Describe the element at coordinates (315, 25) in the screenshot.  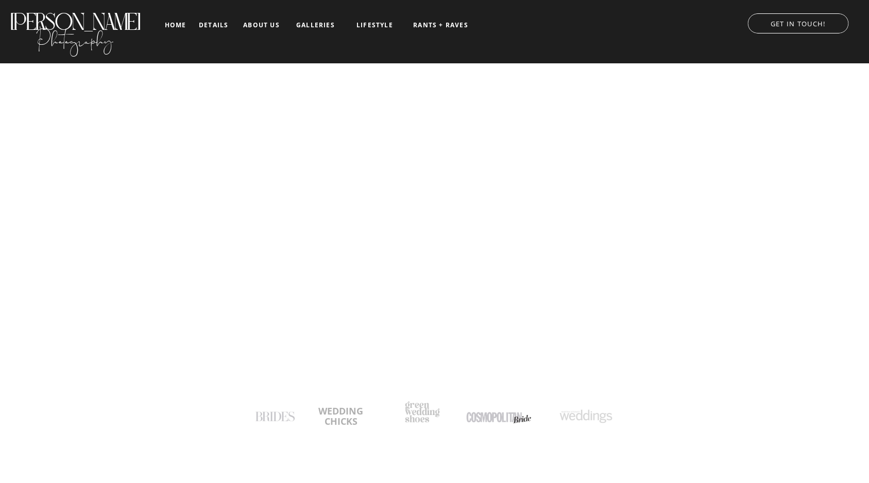
I see `a: galleries` at that location.